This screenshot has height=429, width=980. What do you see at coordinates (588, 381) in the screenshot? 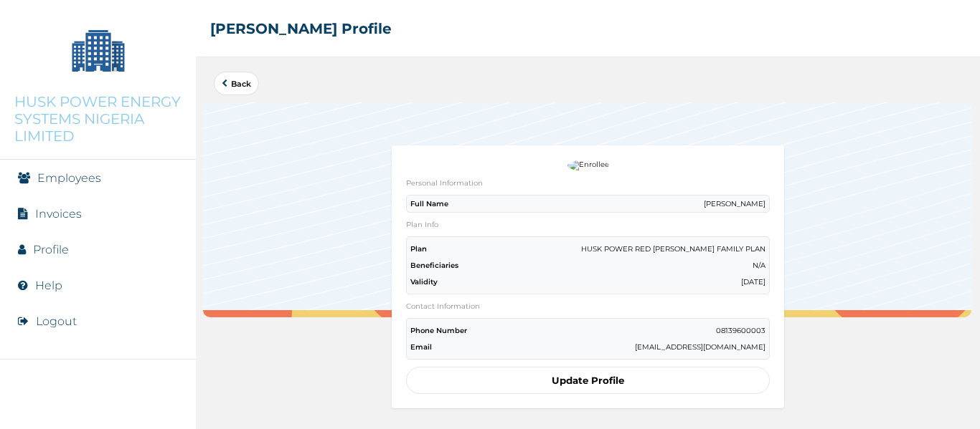
I see `button: Update Profile` at bounding box center [588, 381].